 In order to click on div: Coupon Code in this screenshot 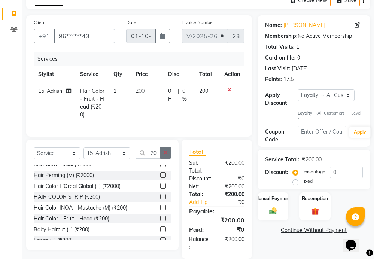, I will do `click(281, 136)`.